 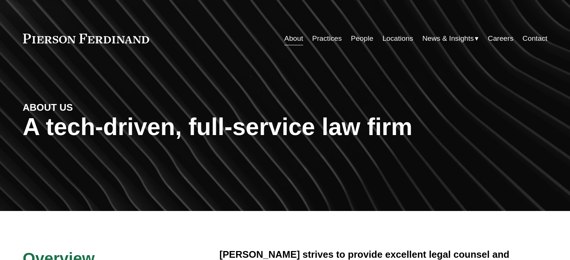 What do you see at coordinates (534, 39) in the screenshot?
I see `a: Contact` at bounding box center [534, 39].